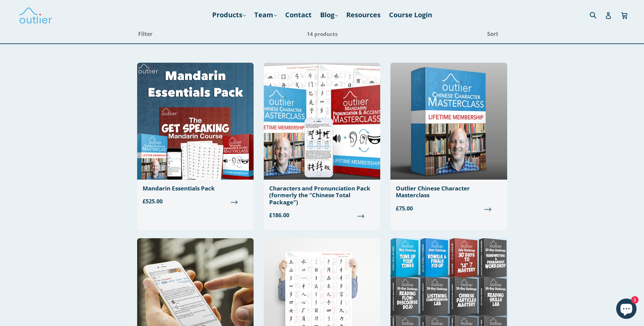  What do you see at coordinates (298, 15) in the screenshot?
I see `a: Contact` at bounding box center [298, 15].